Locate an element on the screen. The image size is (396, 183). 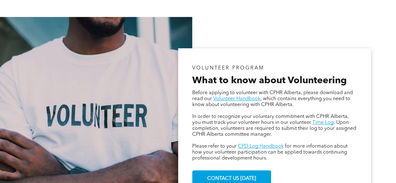
span: Before applying to volunteer with CPHR Alberta, please download and read our is located at coordinates (273, 96).